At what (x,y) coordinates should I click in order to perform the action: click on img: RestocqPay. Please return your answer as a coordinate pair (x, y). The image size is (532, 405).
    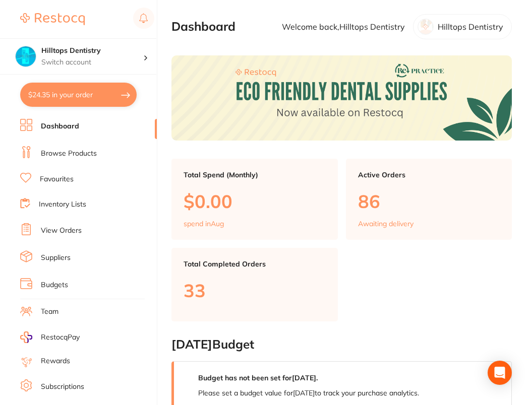
    Looking at the image, I should click on (26, 337).